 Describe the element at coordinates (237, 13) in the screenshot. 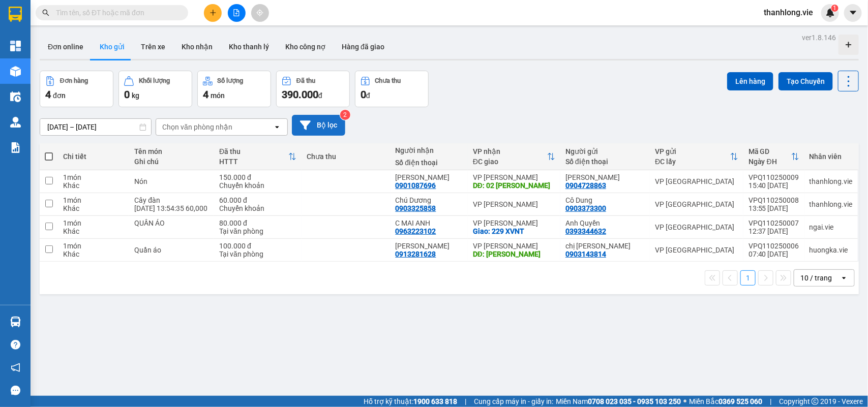

I see `button: file-add` at that location.